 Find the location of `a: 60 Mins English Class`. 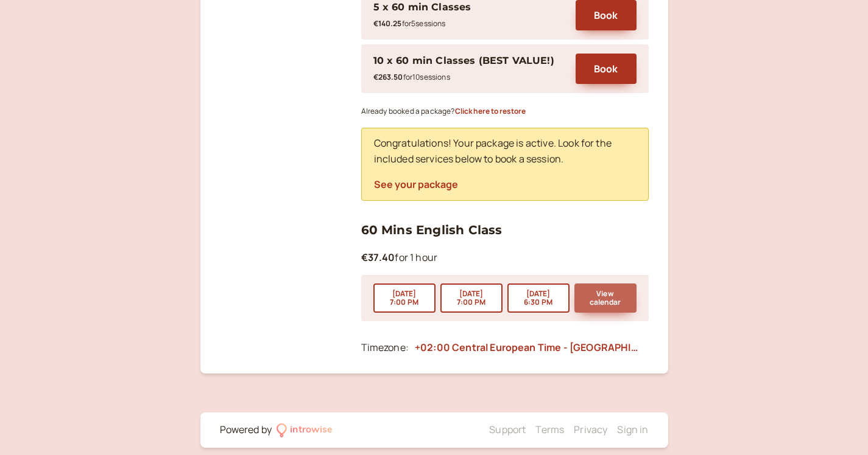

a: 60 Mins English Class is located at coordinates (431, 230).